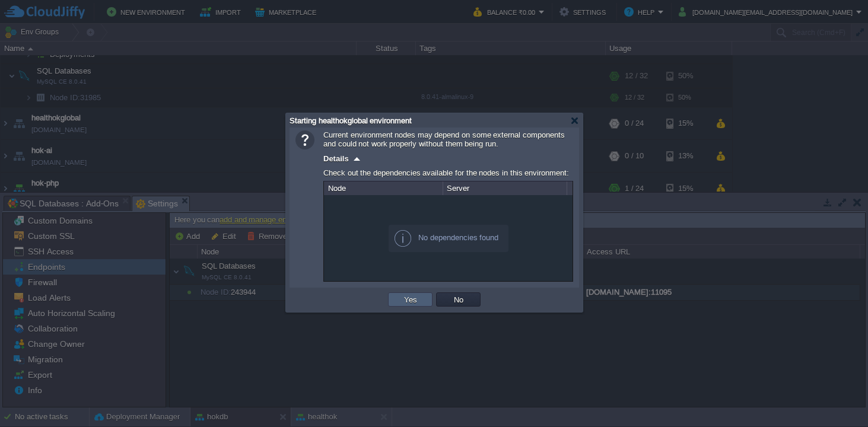 The height and width of the screenshot is (427, 868). Describe the element at coordinates (351, 120) in the screenshot. I see `span: Starting healthokglobal environment` at that location.